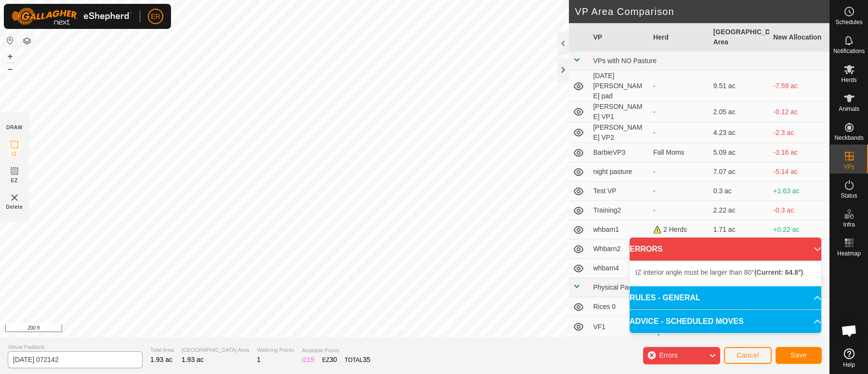 This screenshot has width=868, height=374. What do you see at coordinates (849, 330) in the screenshot?
I see `div: Open chat` at bounding box center [849, 330].